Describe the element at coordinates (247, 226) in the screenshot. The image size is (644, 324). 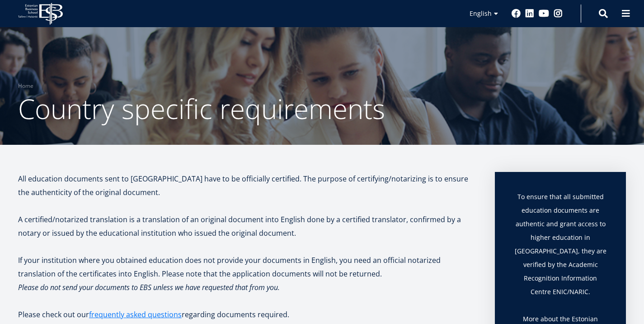
I see `p: A certified/notarized translation is a translation of an original document into English done by a...` at that location.